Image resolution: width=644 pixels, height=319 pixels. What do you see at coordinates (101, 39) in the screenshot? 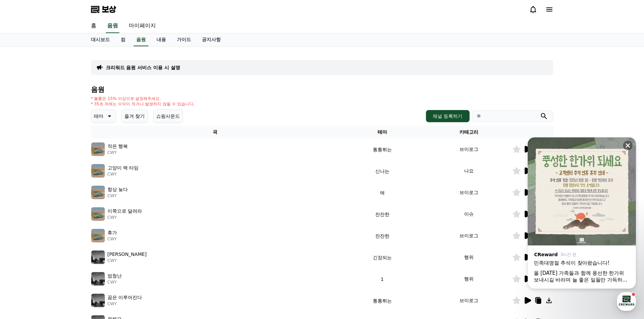
I see `font: 대시보드` at bounding box center [101, 39].